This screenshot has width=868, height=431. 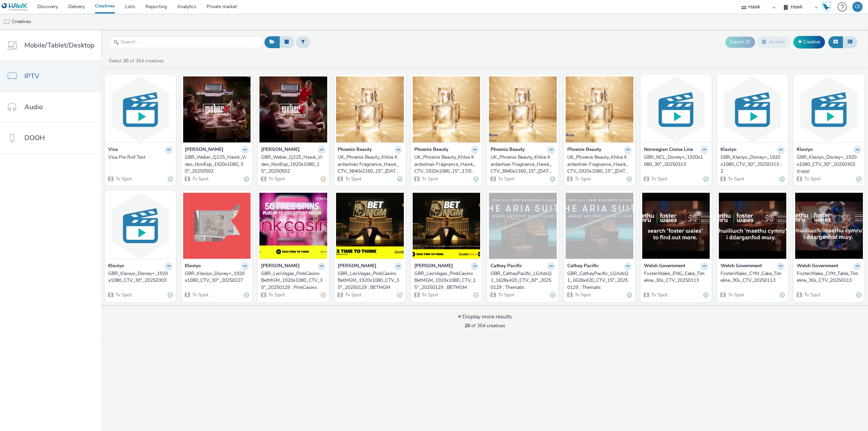 I want to click on img: GBR_Weber_Q225_Hawk_Video_NonExp_1920x1080_15"_20250502 visual, so click(x=293, y=109).